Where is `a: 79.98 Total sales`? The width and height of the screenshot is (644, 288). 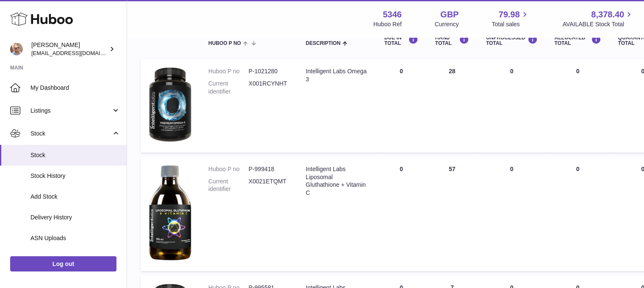 a: 79.98 Total sales is located at coordinates (511, 19).